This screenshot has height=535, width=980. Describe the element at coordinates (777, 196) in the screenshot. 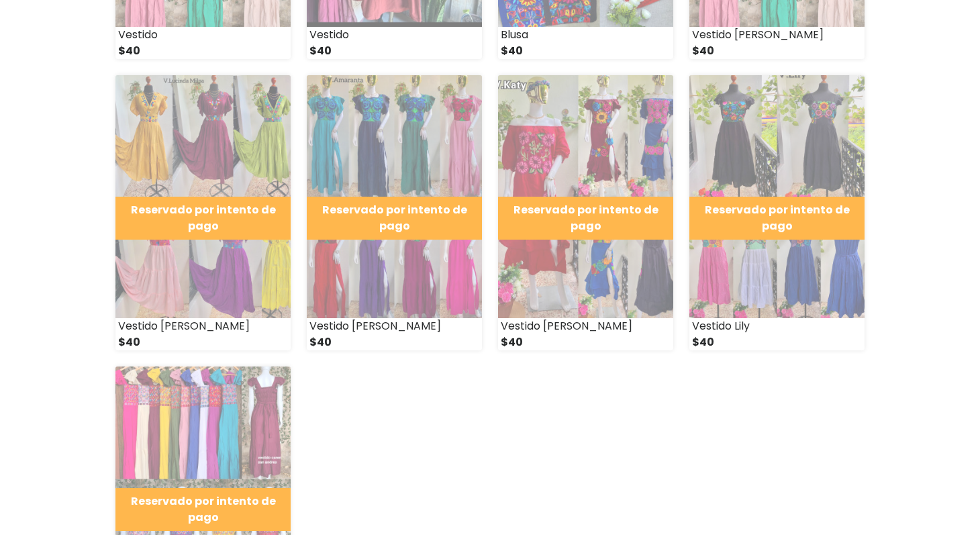

I see `img: small_1718214568050.jpeg` at that location.